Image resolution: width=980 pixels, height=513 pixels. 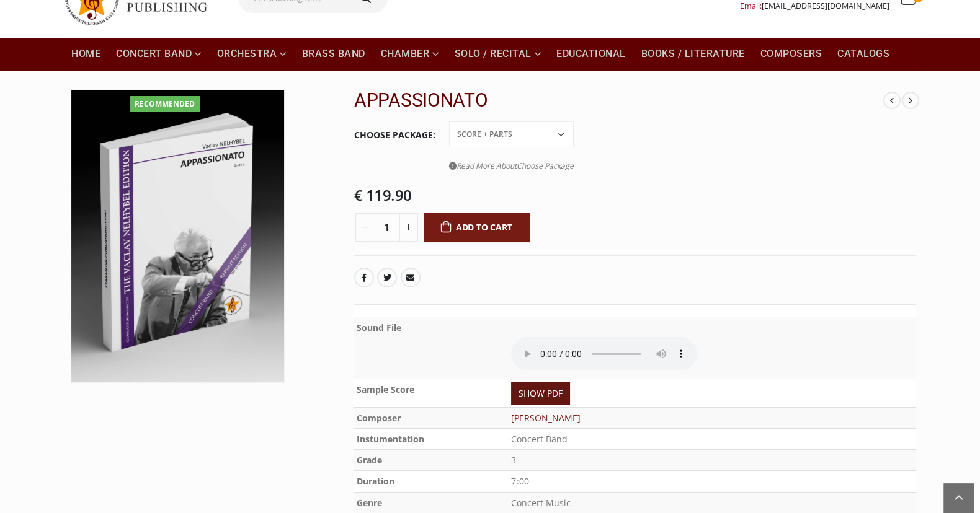 What do you see at coordinates (369, 460) in the screenshot?
I see `b: Grade` at bounding box center [369, 460].